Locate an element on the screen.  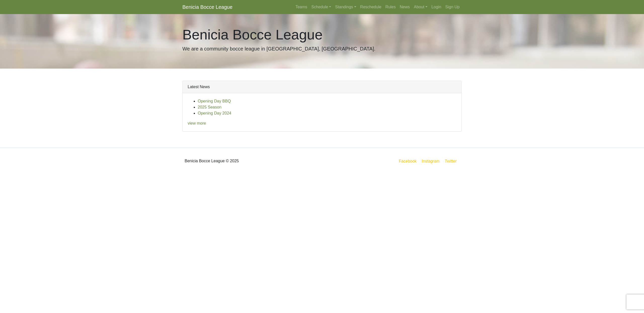
a: News is located at coordinates (405, 7).